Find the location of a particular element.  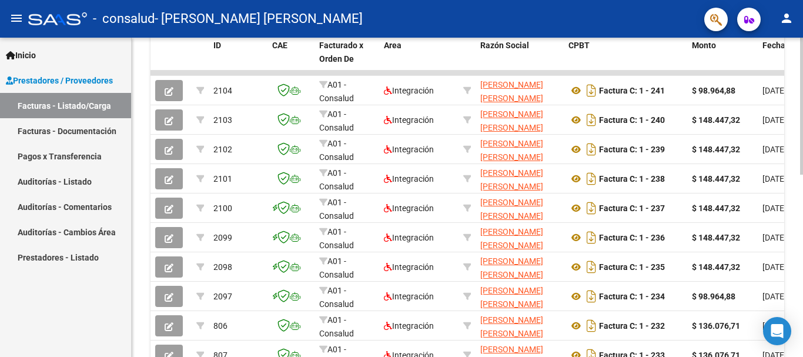

span: 2101 is located at coordinates (223, 179).